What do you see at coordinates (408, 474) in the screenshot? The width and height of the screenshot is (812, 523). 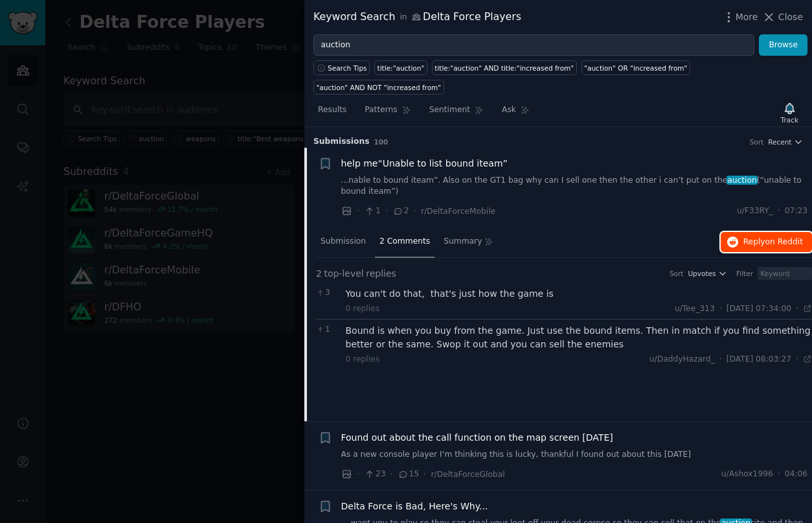 I see `span: 15` at bounding box center [408, 474].